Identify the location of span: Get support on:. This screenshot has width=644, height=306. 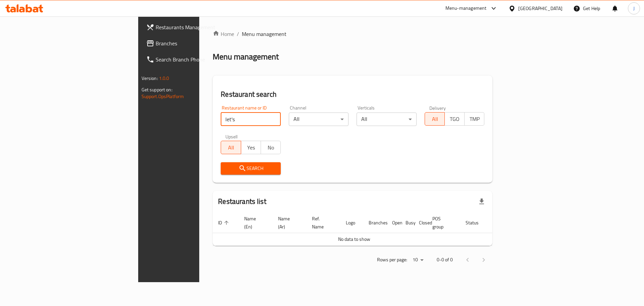
(157, 90).